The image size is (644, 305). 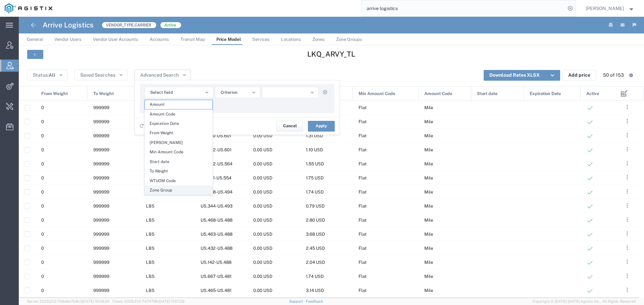 I want to click on span: US.432-US.564, so click(x=216, y=164).